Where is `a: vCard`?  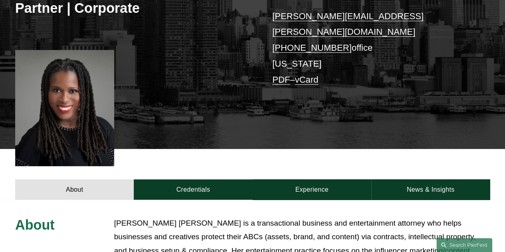
a: vCard is located at coordinates (306, 79).